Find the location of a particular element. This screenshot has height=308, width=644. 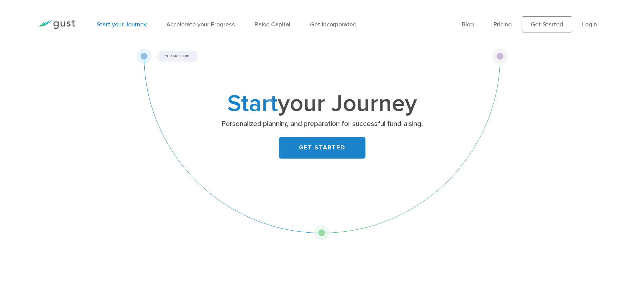

h1: your Journey is located at coordinates (322, 104).